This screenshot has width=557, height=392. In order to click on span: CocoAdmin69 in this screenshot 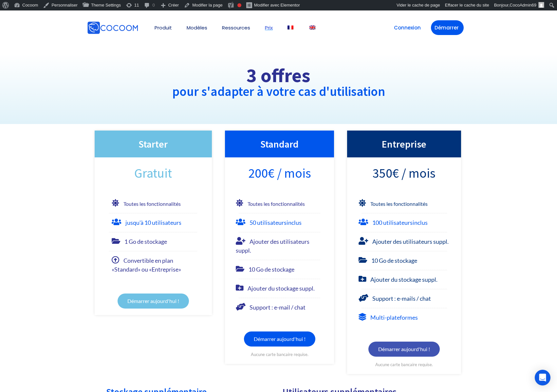, I will do `click(523, 5)`.